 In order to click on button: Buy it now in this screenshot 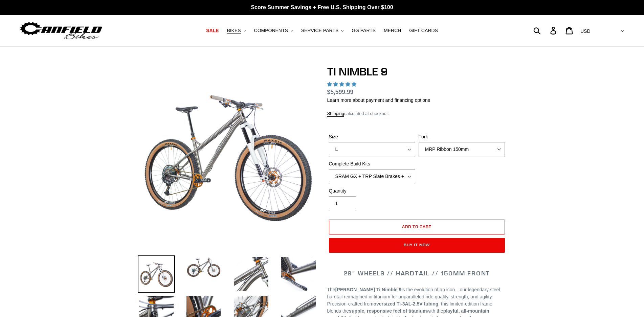, I will do `click(417, 245)`.